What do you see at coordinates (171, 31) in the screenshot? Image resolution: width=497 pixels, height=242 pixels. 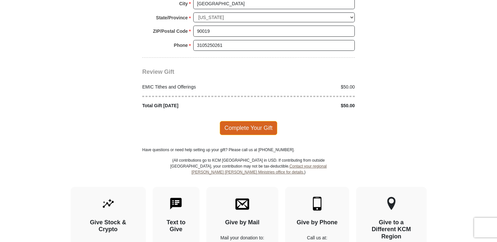 I see `strong: ZIP/Postal Code` at bounding box center [171, 31].